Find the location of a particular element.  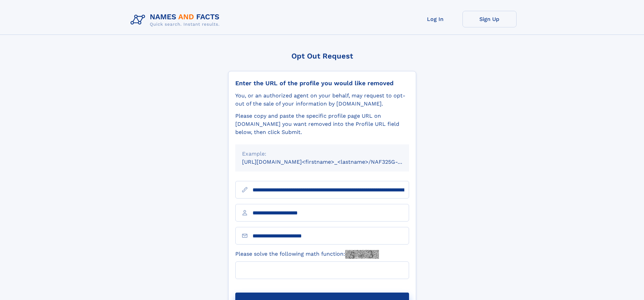

a: Log In is located at coordinates (436, 19).